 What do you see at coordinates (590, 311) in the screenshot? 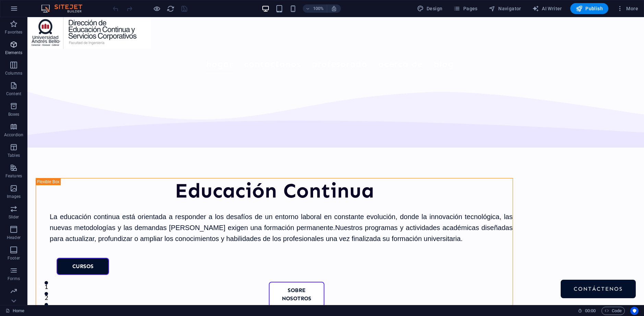
I see `span: 00 00` at bounding box center [590, 311].